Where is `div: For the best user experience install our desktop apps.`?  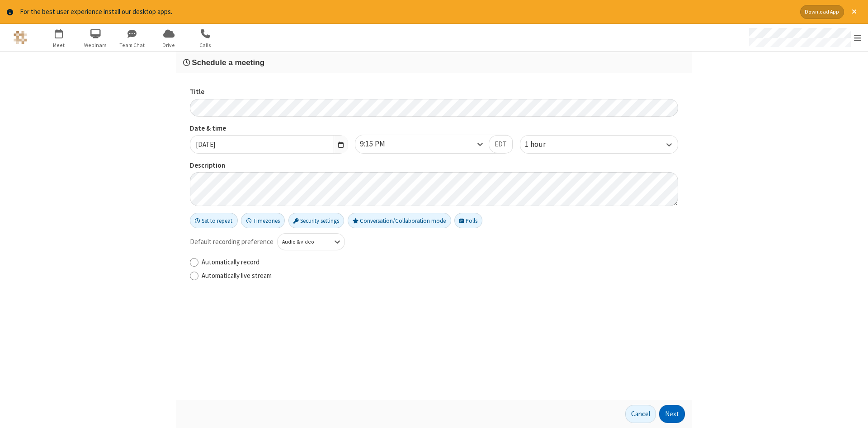 div: For the best user experience install our desktop apps. is located at coordinates (407, 11).